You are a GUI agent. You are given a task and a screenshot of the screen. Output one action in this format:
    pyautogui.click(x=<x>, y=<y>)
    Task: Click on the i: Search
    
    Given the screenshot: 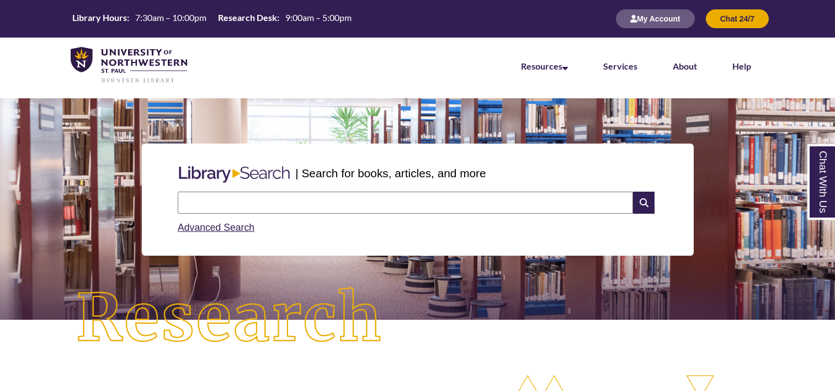 What is the action you would take?
    pyautogui.click(x=644, y=203)
    